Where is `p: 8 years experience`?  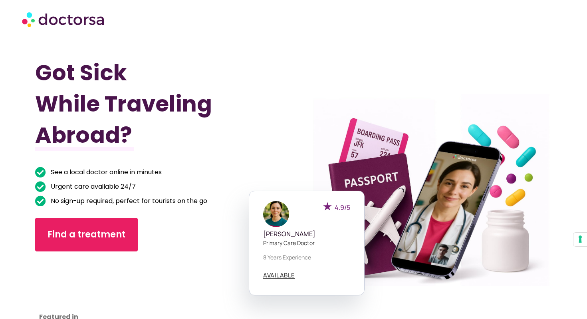 p: 8 years experience is located at coordinates (307, 257).